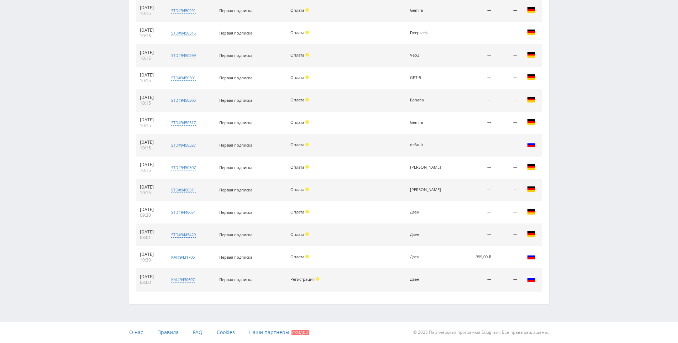  What do you see at coordinates (136, 332) in the screenshot?
I see `a: О нас` at bounding box center [136, 332].